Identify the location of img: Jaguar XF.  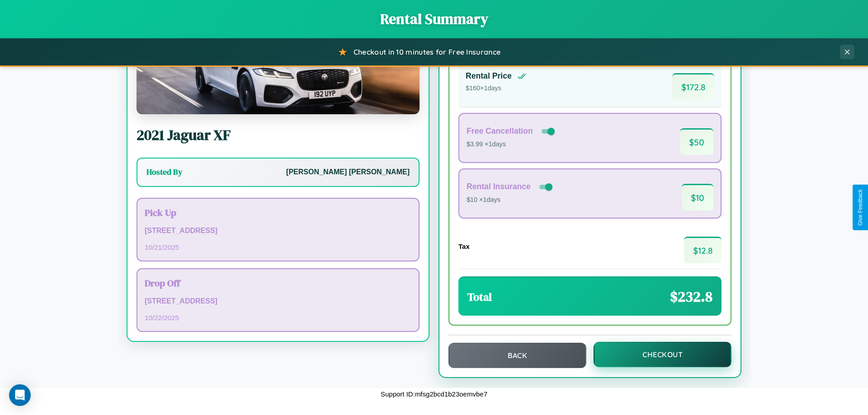
(278, 69).